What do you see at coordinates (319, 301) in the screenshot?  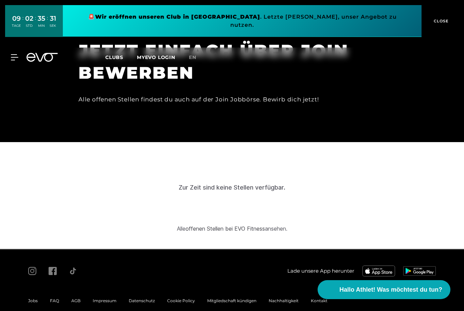 I see `span: Kontakt` at bounding box center [319, 301].